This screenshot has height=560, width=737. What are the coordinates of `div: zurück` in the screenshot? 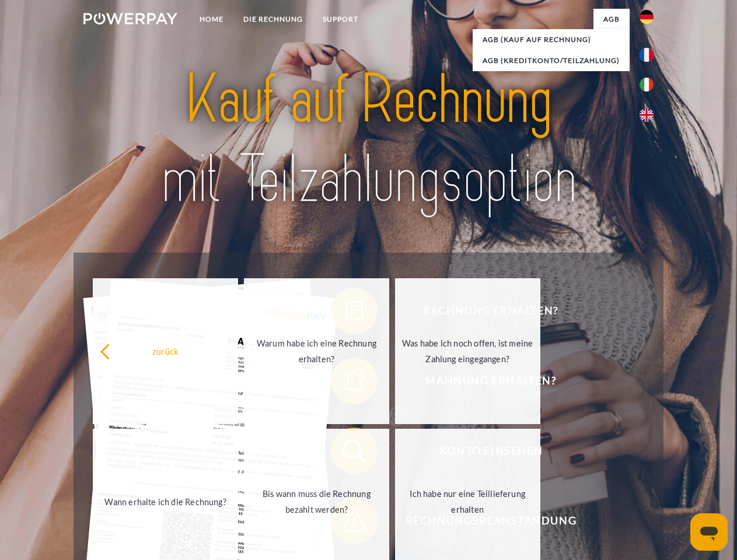 It's located at (165, 351).